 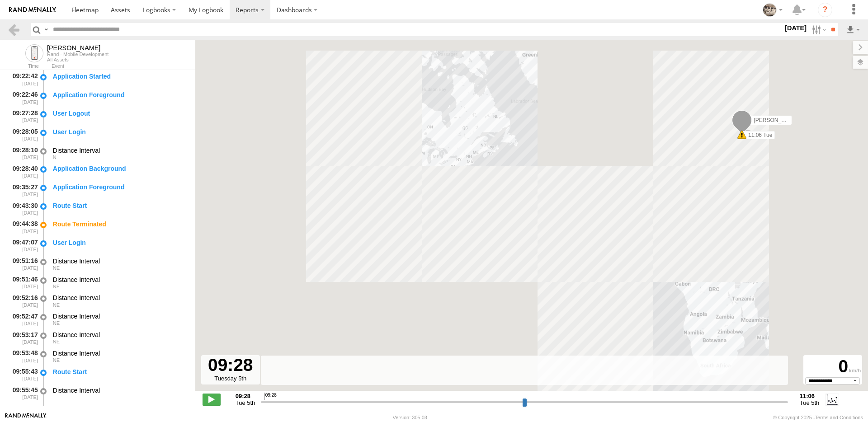 What do you see at coordinates (758, 135) in the screenshot?
I see `label: 11:06 Tue` at bounding box center [758, 135].